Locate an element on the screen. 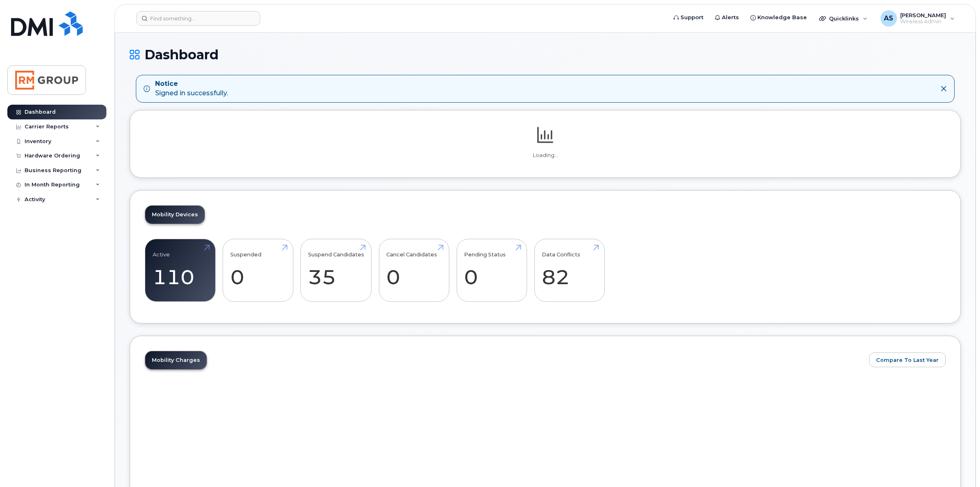  span: Compare To Last Year is located at coordinates (907, 360).